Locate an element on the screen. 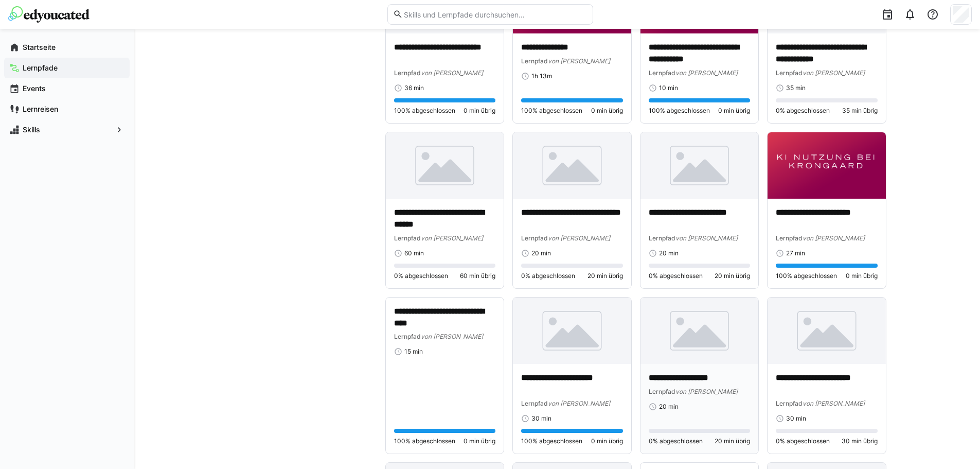 This screenshot has height=469, width=980. span: 10 min is located at coordinates (669, 88).